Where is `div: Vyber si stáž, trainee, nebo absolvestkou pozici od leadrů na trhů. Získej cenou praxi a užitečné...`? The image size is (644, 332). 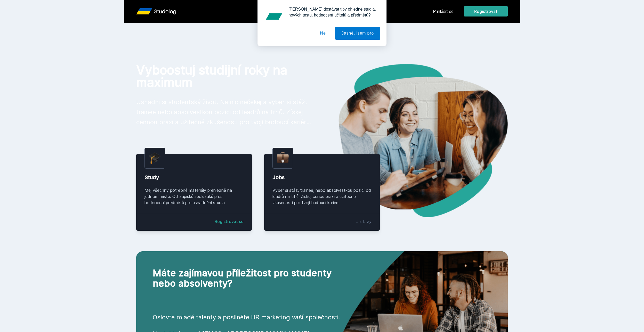
div: Vyber si stáž, trainee, nebo absolvestkou pozici od leadrů na trhů. Získej cenou praxi a užitečné... is located at coordinates (322, 196).